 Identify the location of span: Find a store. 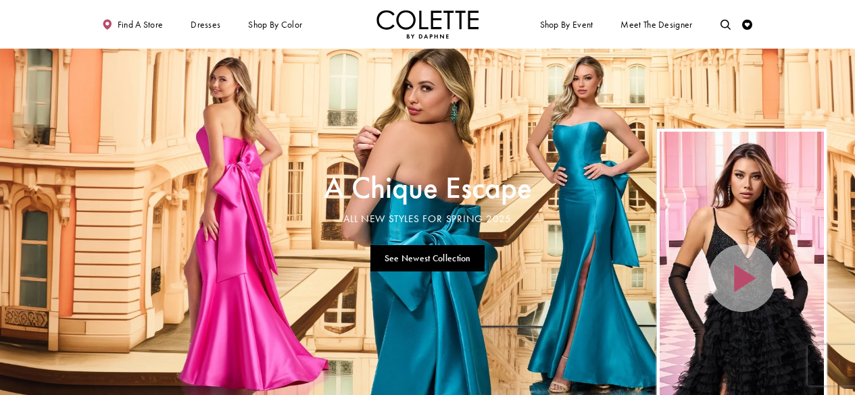
(141, 24).